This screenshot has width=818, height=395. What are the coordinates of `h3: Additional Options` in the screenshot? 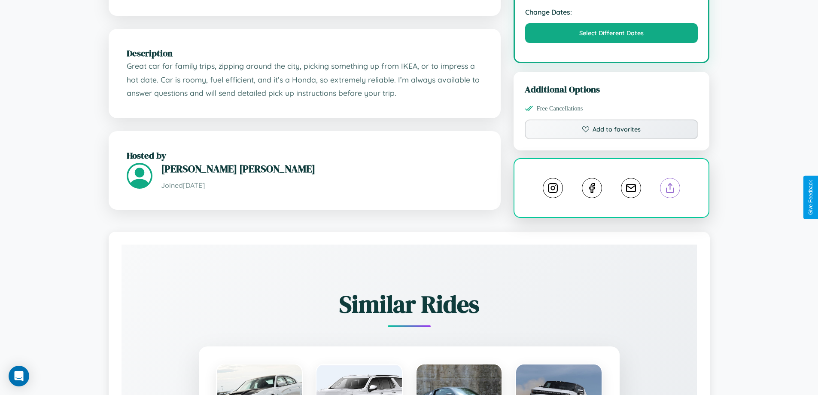 It's located at (612, 89).